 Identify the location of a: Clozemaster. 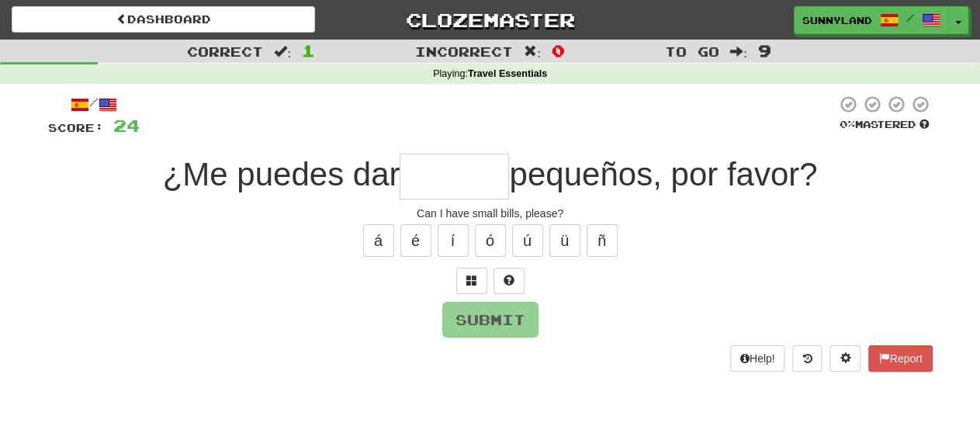
(490, 20).